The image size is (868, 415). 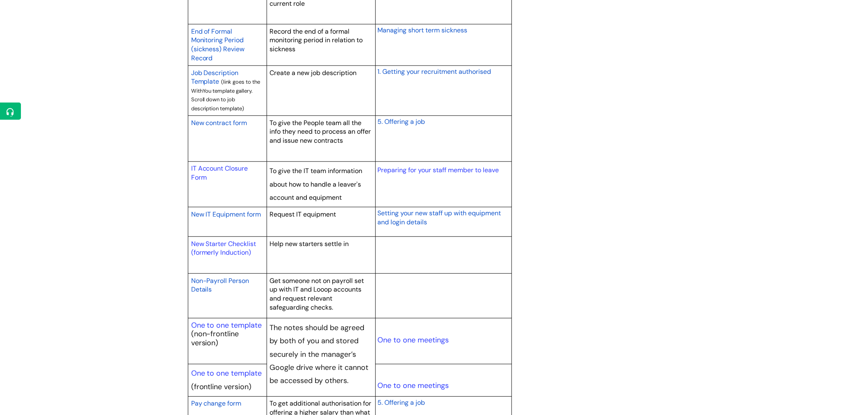 I want to click on span: To give the IT team information about how to handle a leaver's account and equipment, so click(x=316, y=184).